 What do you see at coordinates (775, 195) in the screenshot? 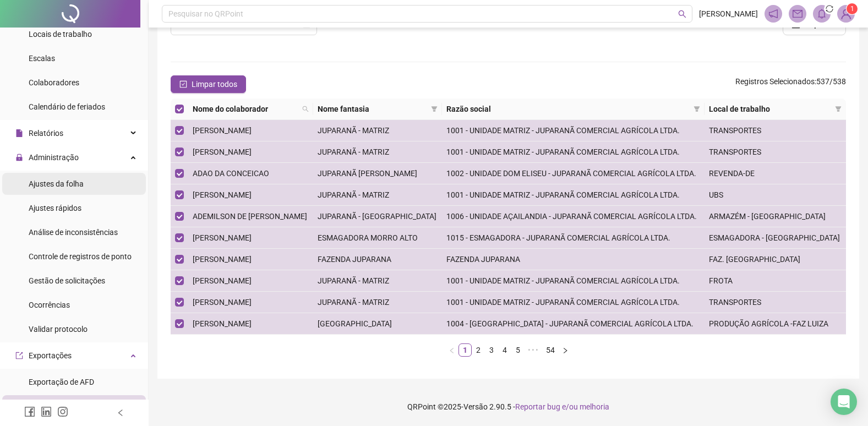
I see `td: UBS` at bounding box center [775, 195].